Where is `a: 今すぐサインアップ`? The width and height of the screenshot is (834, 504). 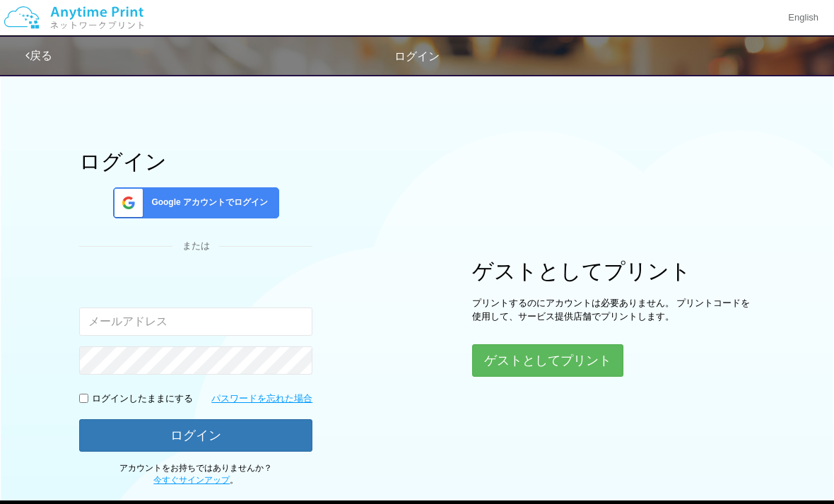
a: 今すぐサインアップ is located at coordinates (192, 480).